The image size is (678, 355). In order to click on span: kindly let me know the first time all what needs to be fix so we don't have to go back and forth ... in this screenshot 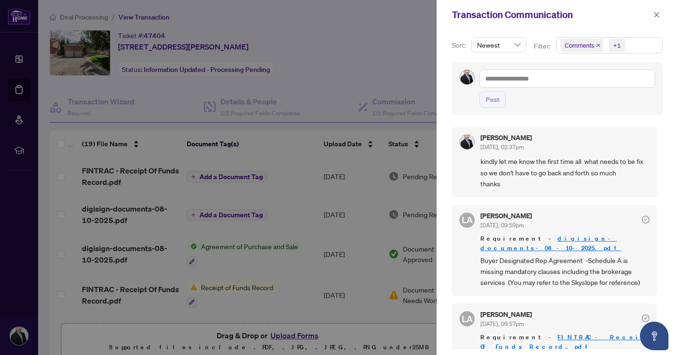, I will do `click(565, 172)`.